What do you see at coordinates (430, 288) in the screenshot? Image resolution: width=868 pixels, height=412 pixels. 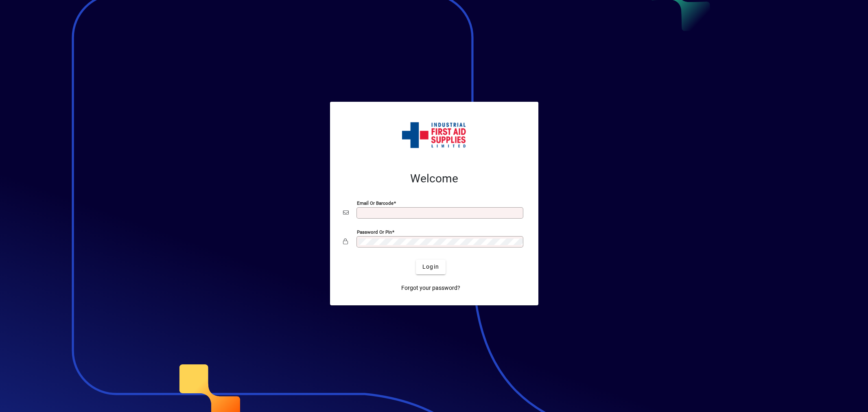 I see `a: Forgot your password?` at bounding box center [430, 288].